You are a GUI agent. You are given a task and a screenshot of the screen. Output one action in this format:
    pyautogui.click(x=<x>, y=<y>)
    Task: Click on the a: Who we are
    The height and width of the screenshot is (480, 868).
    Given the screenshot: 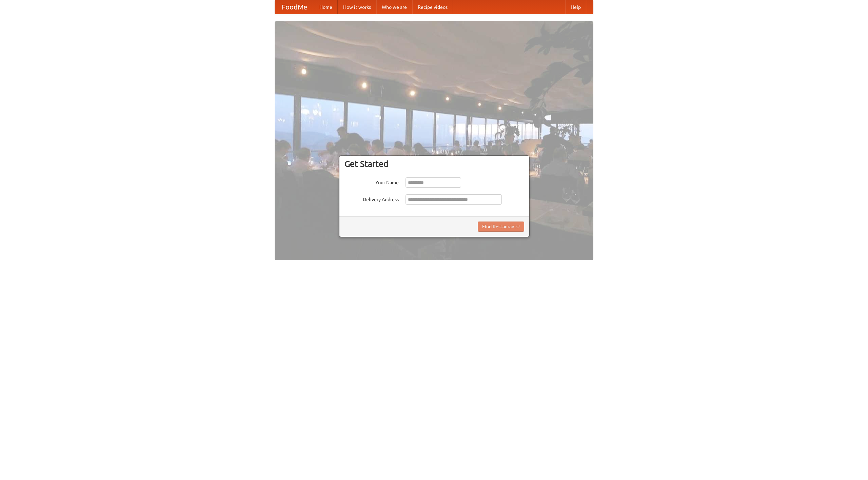 What is the action you would take?
    pyautogui.click(x=394, y=7)
    